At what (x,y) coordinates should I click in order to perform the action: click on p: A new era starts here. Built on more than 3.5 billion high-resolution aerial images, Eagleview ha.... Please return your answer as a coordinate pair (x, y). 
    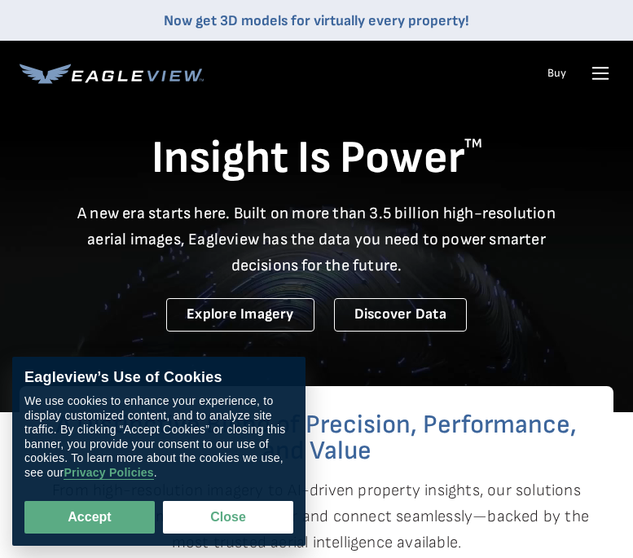
    Looking at the image, I should click on (317, 240).